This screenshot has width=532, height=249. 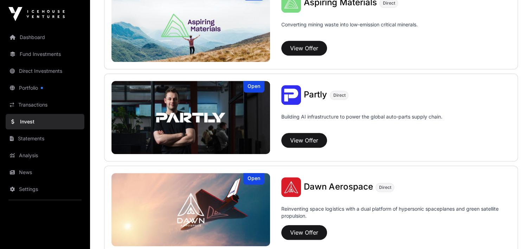 I want to click on a: Partly, so click(x=315, y=95).